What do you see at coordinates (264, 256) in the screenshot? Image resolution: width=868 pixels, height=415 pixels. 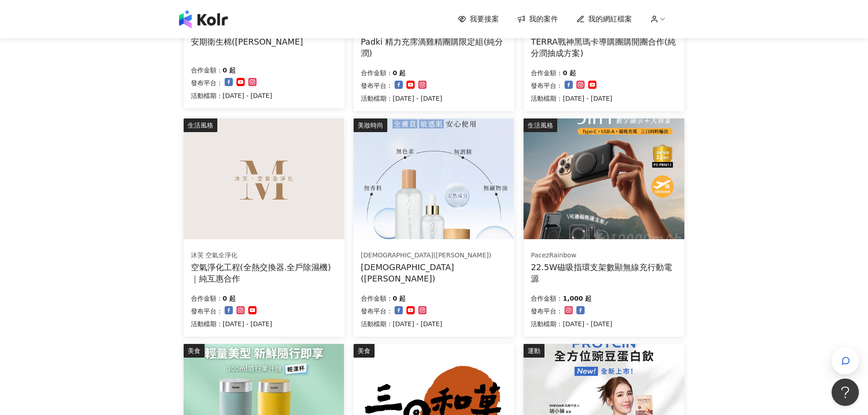 I see `div: 沐芙 空氣全淨化` at bounding box center [264, 256].